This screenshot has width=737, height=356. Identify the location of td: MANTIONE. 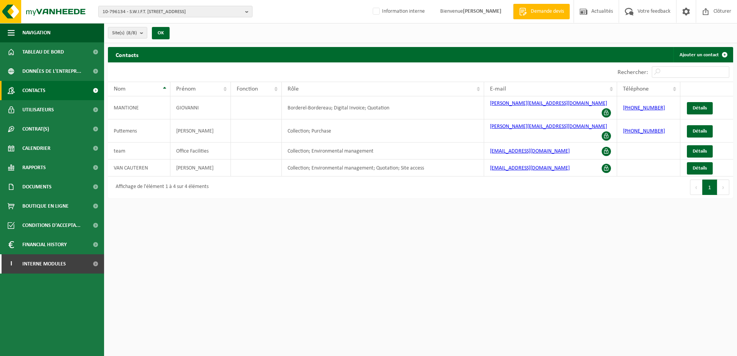
(139, 108).